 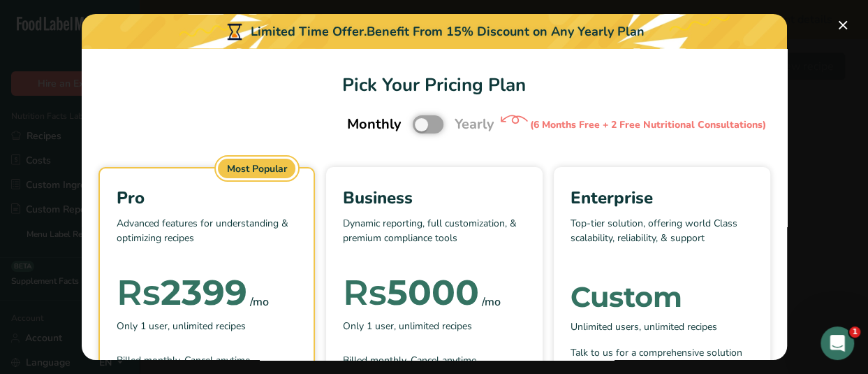 What do you see at coordinates (662, 237) in the screenshot?
I see `p: Top-tier solution, offering world Class scalability, reliability, & support` at bounding box center [662, 237].